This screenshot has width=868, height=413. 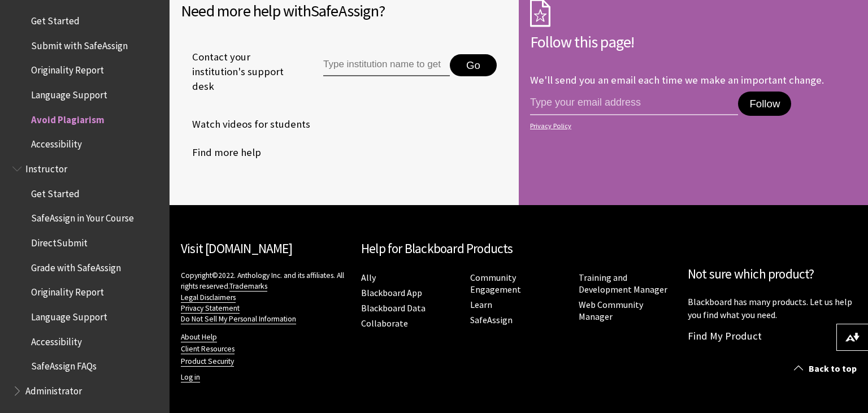 What do you see at coordinates (369, 278) in the screenshot?
I see `a: Ally` at bounding box center [369, 278].